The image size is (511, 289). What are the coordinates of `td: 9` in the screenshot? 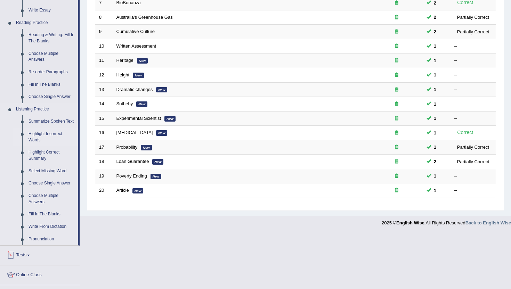 It's located at (104, 32).